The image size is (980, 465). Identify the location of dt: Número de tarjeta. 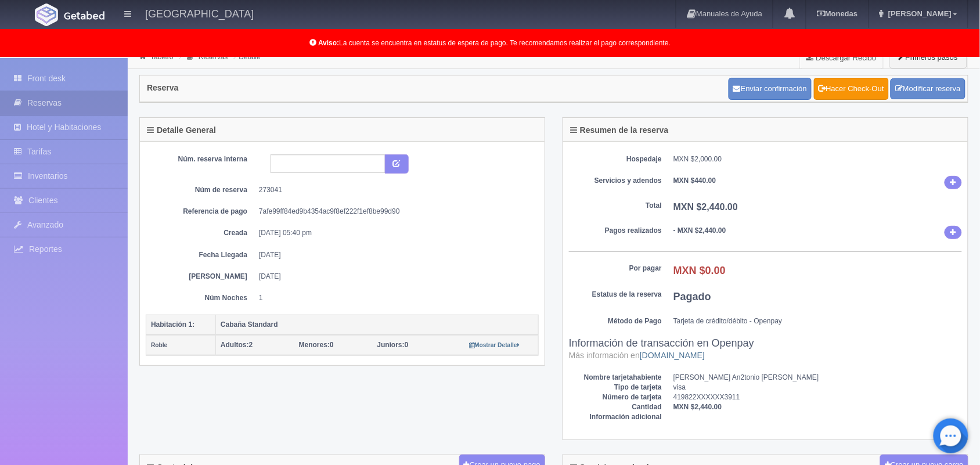
(616, 397).